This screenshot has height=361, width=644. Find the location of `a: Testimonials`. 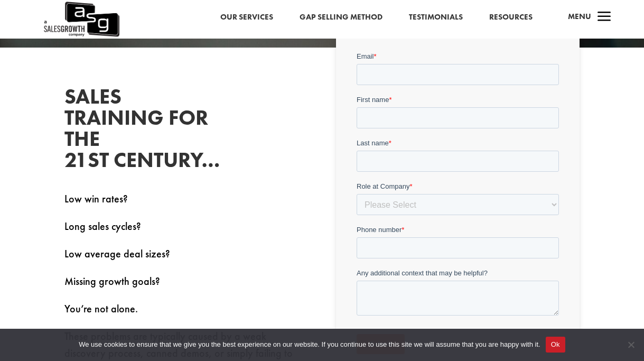

a: Testimonials is located at coordinates (436, 17).